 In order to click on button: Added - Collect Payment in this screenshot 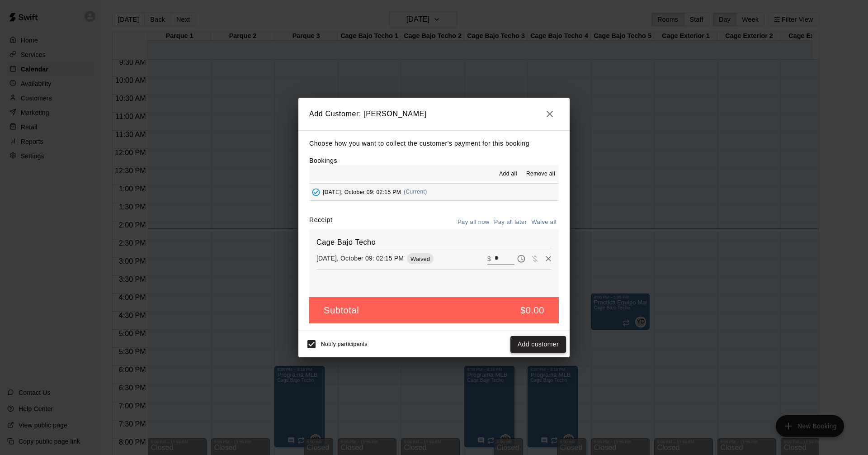, I will do `click(316, 192)`.